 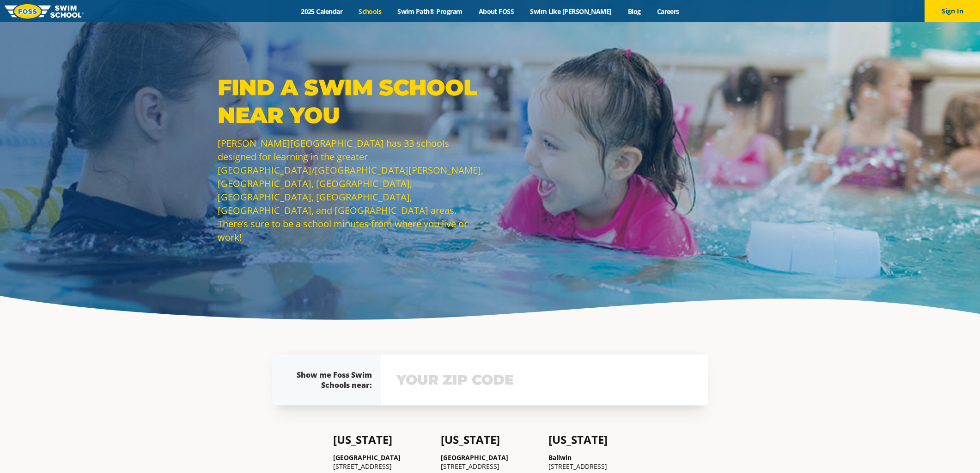 I want to click on a: About FOSS, so click(x=496, y=11).